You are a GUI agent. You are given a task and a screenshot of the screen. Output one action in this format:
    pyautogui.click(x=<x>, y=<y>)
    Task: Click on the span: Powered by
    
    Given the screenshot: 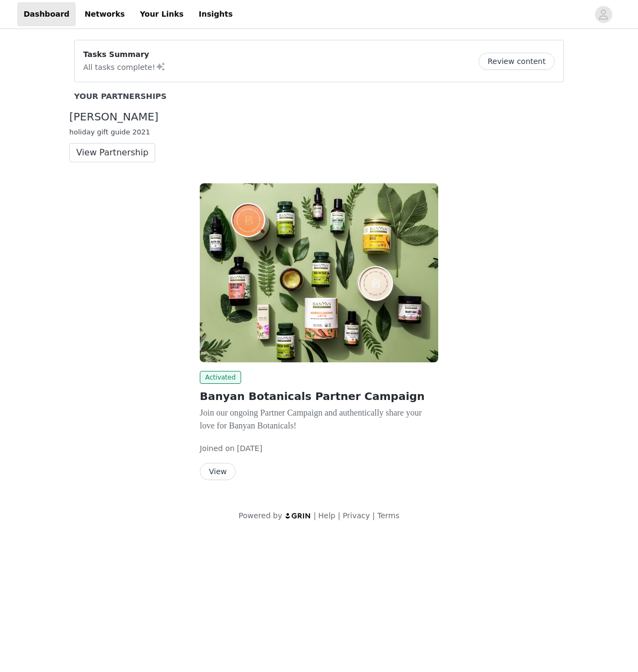 What is the action you would take?
    pyautogui.click(x=260, y=515)
    